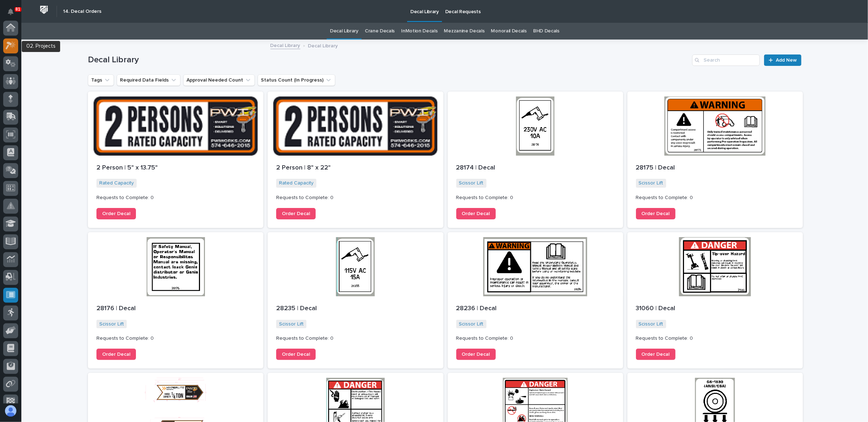  Describe the element at coordinates (11, 12) in the screenshot. I see `button: Notifications` at that location.